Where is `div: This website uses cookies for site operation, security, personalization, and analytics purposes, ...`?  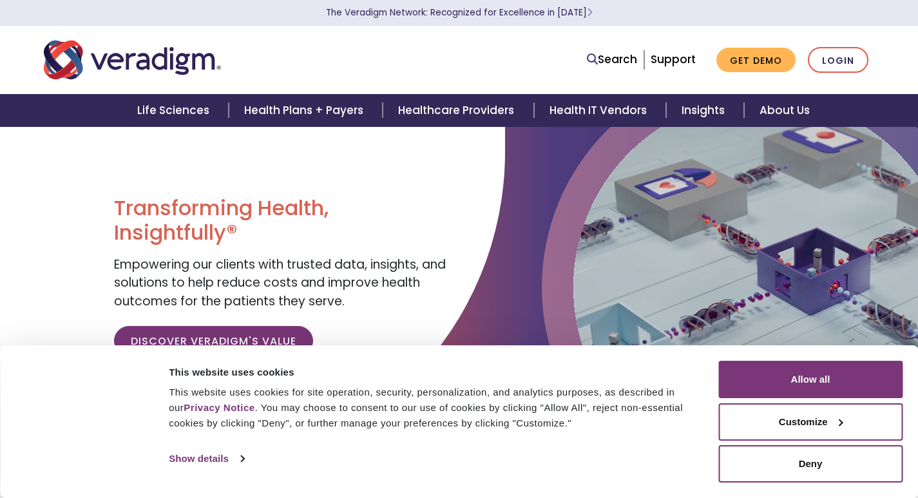 div: This website uses cookies for site operation, security, personalization, and analytics purposes, ... is located at coordinates (436, 408).